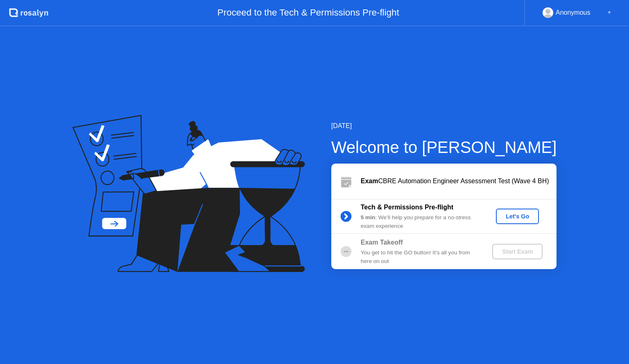 The width and height of the screenshot is (629, 364). Describe the element at coordinates (368, 217) in the screenshot. I see `b: 5 min` at that location.